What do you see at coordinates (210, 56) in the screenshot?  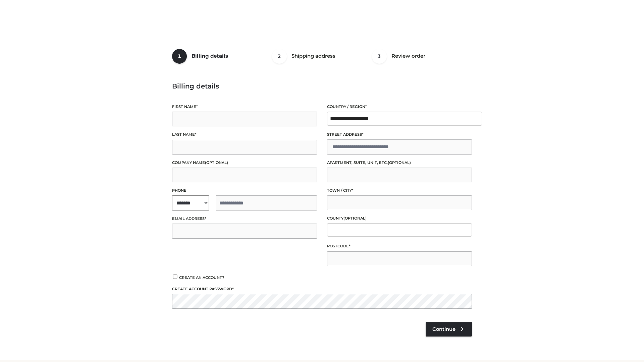 I see `span: Billing details` at bounding box center [210, 56].